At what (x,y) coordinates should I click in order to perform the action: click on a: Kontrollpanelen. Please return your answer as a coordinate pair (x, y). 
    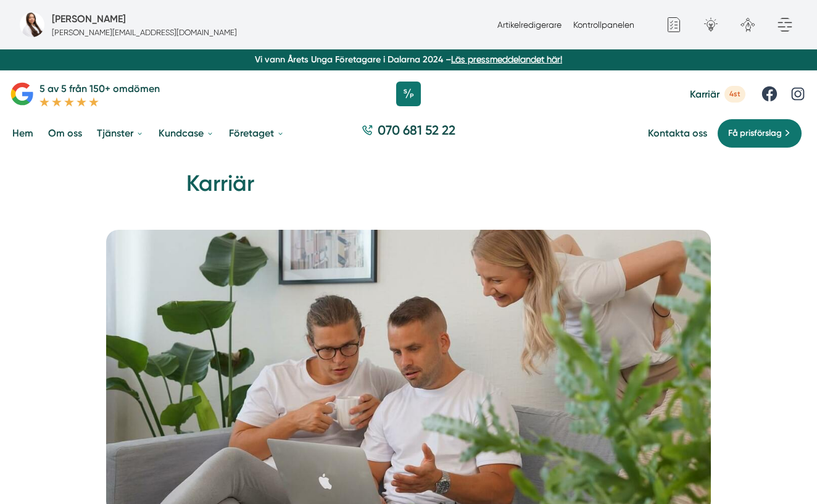
    Looking at the image, I should click on (604, 25).